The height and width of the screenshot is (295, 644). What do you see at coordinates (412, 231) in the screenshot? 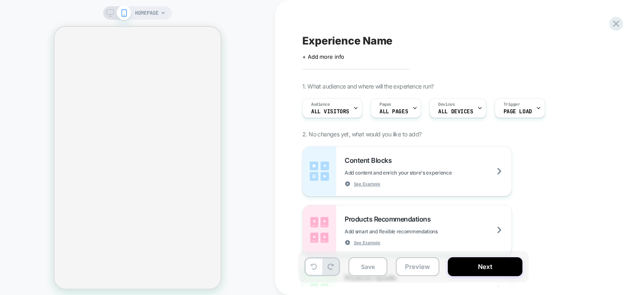
I see `span: Add smart and flexible recommendations` at bounding box center [412, 231].